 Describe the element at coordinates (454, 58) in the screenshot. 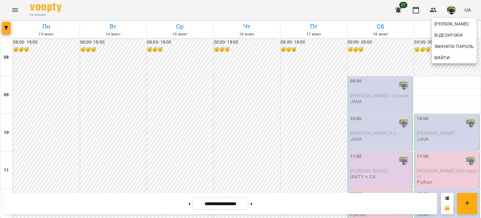

I see `button: Вийти` at that location.